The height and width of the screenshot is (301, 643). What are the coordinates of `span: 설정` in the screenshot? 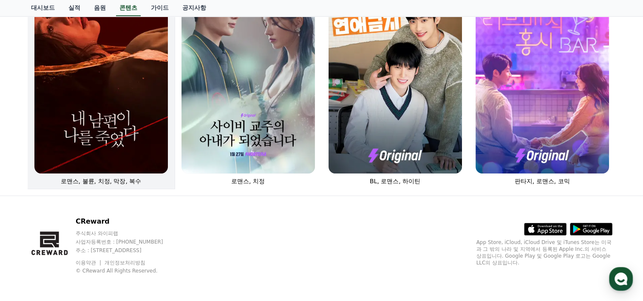 It's located at (137, 247).